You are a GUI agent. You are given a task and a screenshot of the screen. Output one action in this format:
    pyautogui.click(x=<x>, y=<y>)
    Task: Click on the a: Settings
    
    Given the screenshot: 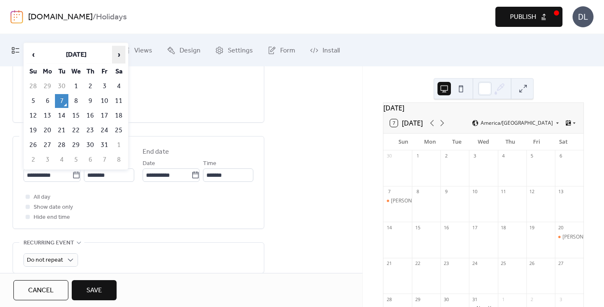 What is the action you would take?
    pyautogui.click(x=234, y=50)
    